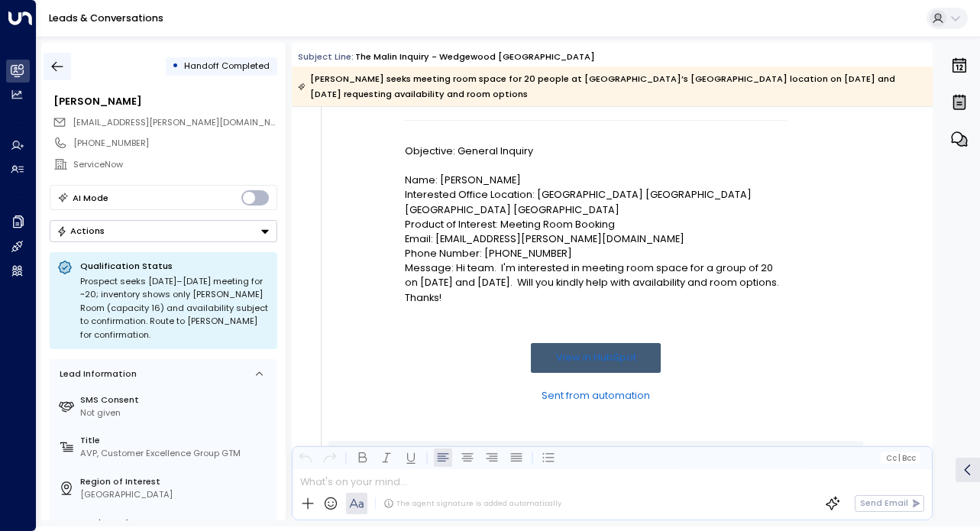 Image resolution: width=980 pixels, height=531 pixels. I want to click on button: Actions, so click(164, 231).